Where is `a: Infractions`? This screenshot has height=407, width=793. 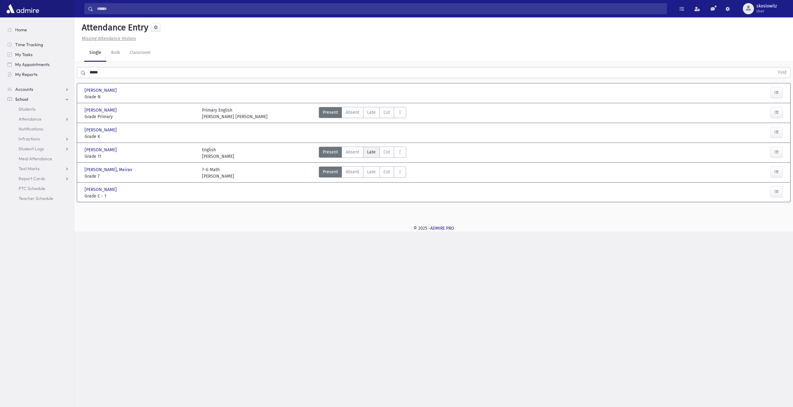
a: Infractions is located at coordinates (38, 139).